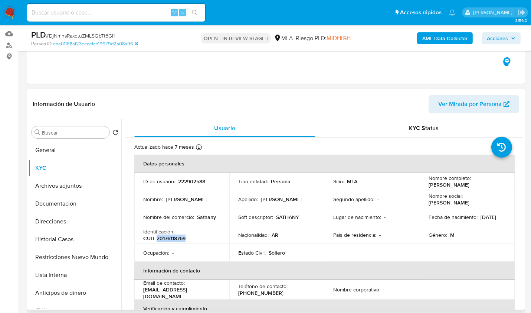 This screenshot has height=313, width=531. I want to click on button: search-icon, so click(195, 13).